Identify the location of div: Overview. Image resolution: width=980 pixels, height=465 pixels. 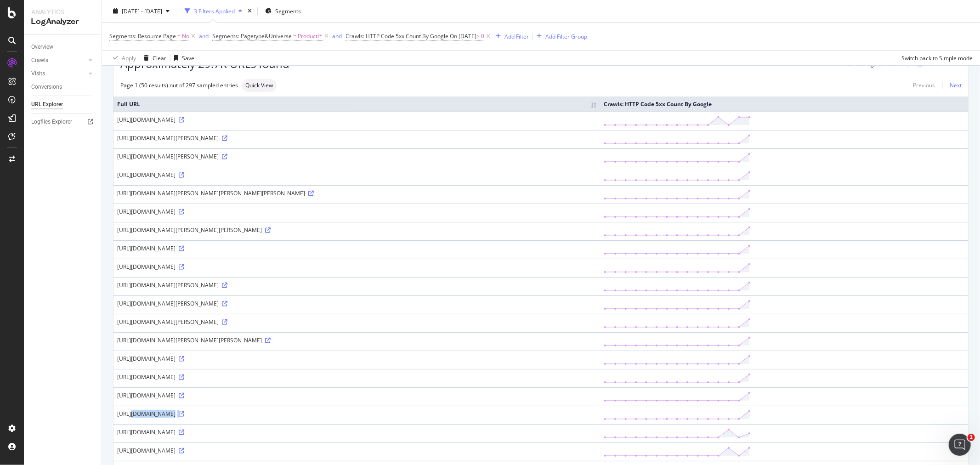
(43, 47).